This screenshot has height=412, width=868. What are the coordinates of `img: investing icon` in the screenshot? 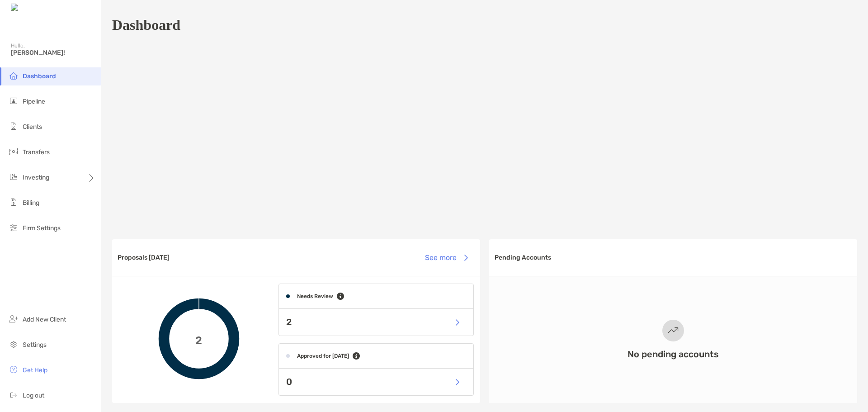 It's located at (14, 177).